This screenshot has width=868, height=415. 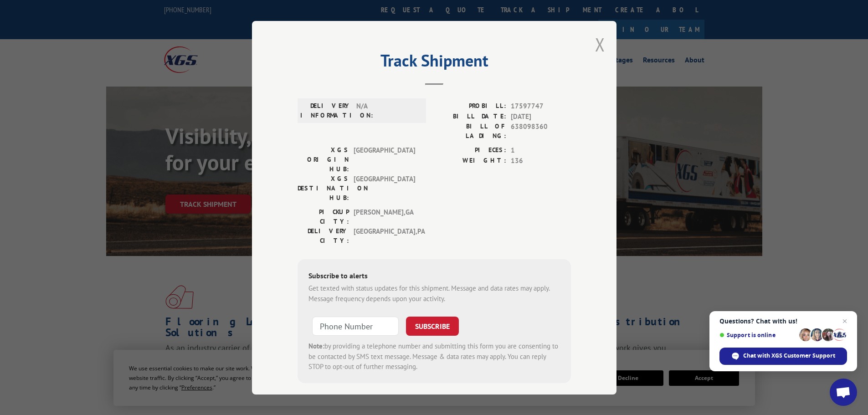 I want to click on span: 17597747, so click(x=541, y=106).